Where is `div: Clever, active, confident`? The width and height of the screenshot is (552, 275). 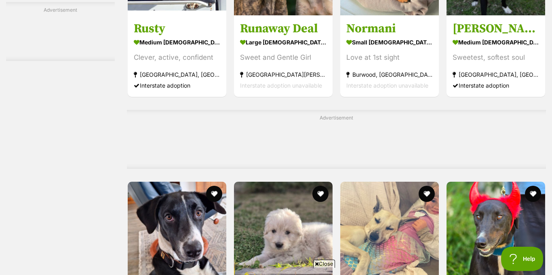
div: Clever, active, confident is located at coordinates (177, 57).